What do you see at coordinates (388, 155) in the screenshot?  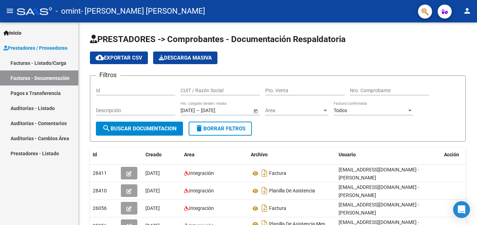 I see `datatable-header-cell: Usuario` at bounding box center [388, 155].